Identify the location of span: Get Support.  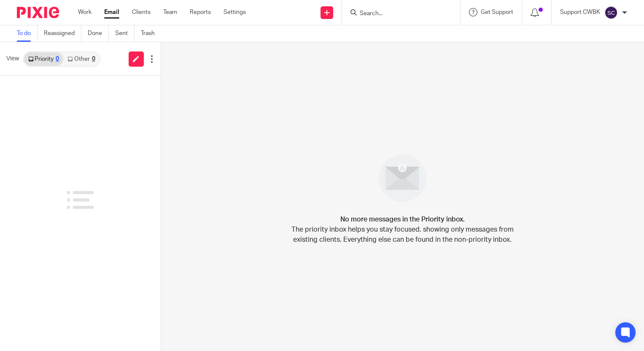
(497, 12).